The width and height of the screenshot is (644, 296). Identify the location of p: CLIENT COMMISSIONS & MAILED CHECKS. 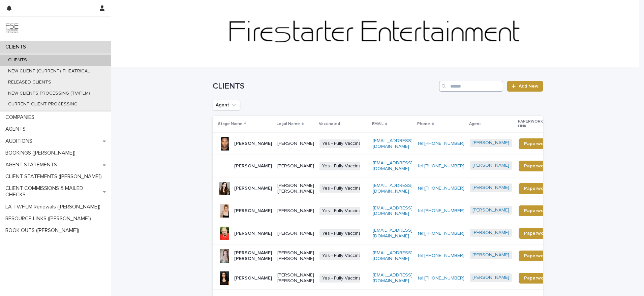
(52, 192).